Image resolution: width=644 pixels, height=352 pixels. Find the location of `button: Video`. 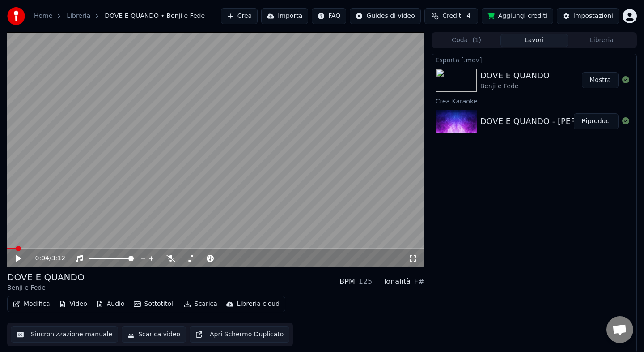

button: Video is located at coordinates (72, 304).